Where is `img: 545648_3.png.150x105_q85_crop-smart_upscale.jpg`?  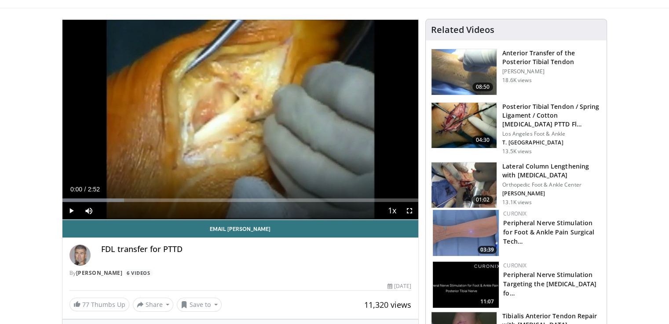 img: 545648_3.png.150x105_q85_crop-smart_upscale.jpg is located at coordinates (464, 186).